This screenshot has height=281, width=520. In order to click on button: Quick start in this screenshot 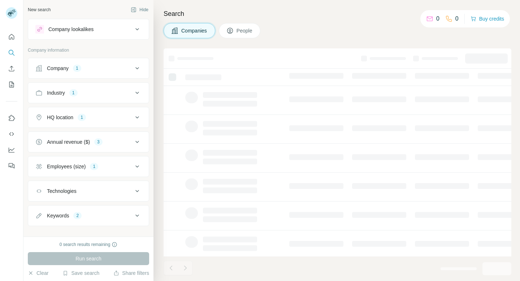, I will do `click(12, 37)`.